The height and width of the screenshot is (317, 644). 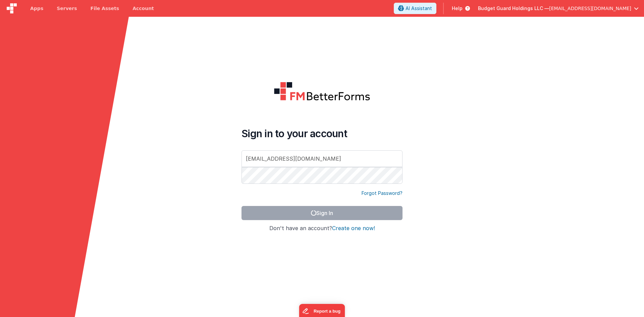 What do you see at coordinates (322, 213) in the screenshot?
I see `button: Sign In` at bounding box center [322, 213].